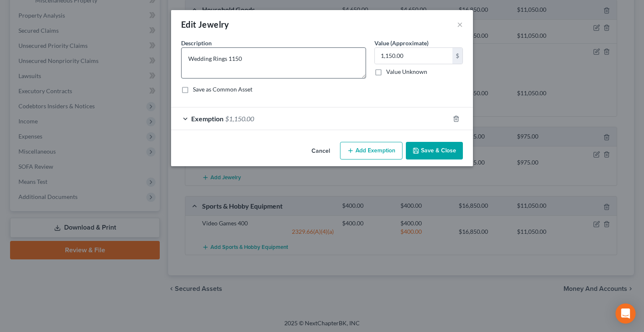 This screenshot has width=644, height=332. I want to click on div: Open Intercom Messenger, so click(625, 313).